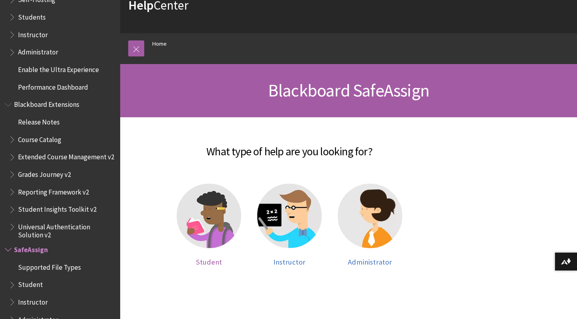 The width and height of the screenshot is (577, 319). What do you see at coordinates (57, 208) in the screenshot?
I see `span: Student Insights Toolkit v2` at bounding box center [57, 208].